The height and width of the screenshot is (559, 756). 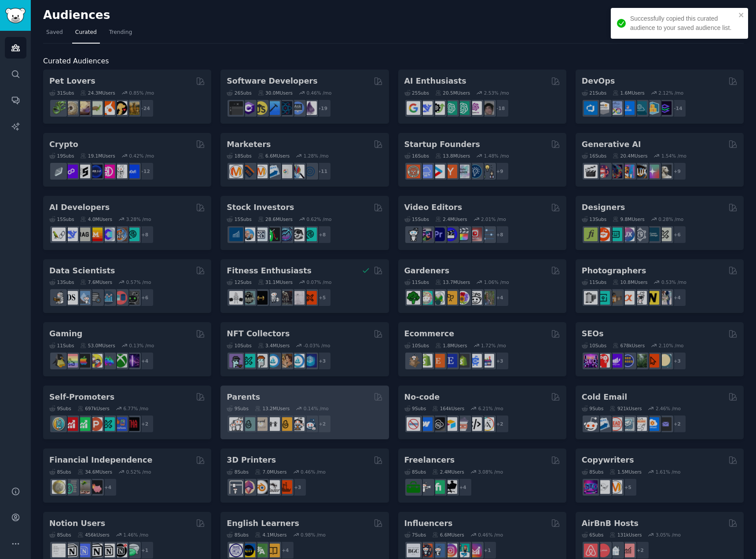 I want to click on span: Saved, so click(x=55, y=33).